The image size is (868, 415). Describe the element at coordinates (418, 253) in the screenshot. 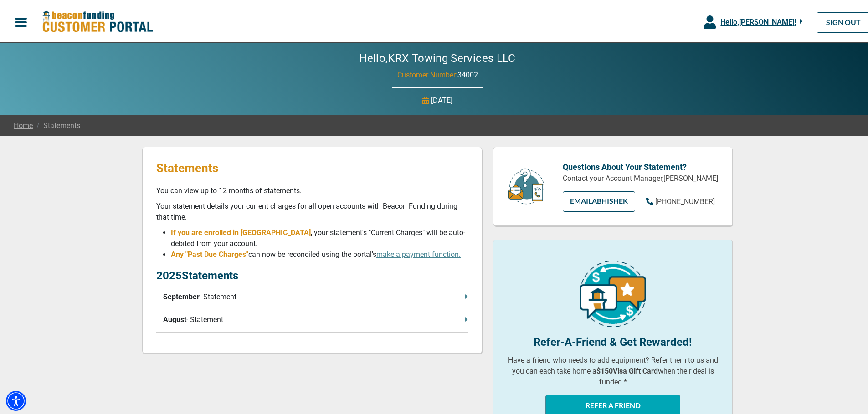

I see `a: make a payment function.` at that location.